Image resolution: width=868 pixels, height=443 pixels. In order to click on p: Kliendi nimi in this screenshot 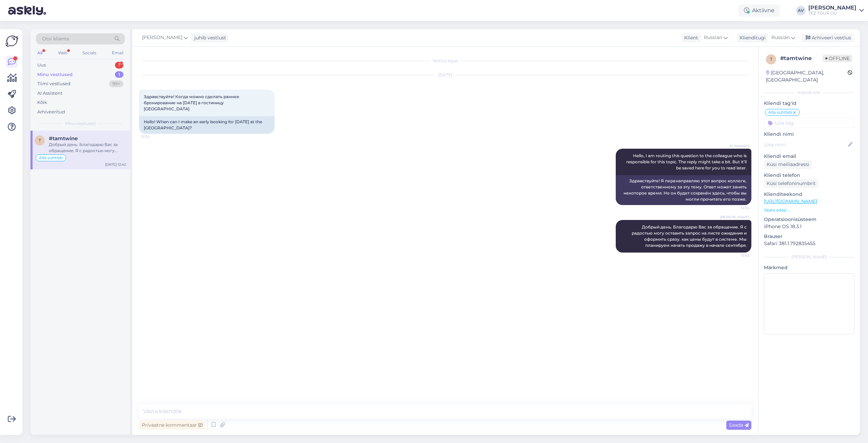, I will do `click(809, 134)`.